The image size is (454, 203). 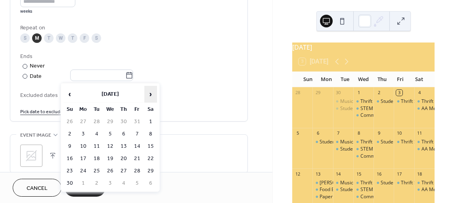 I want to click on div: Thu, so click(x=382, y=79).